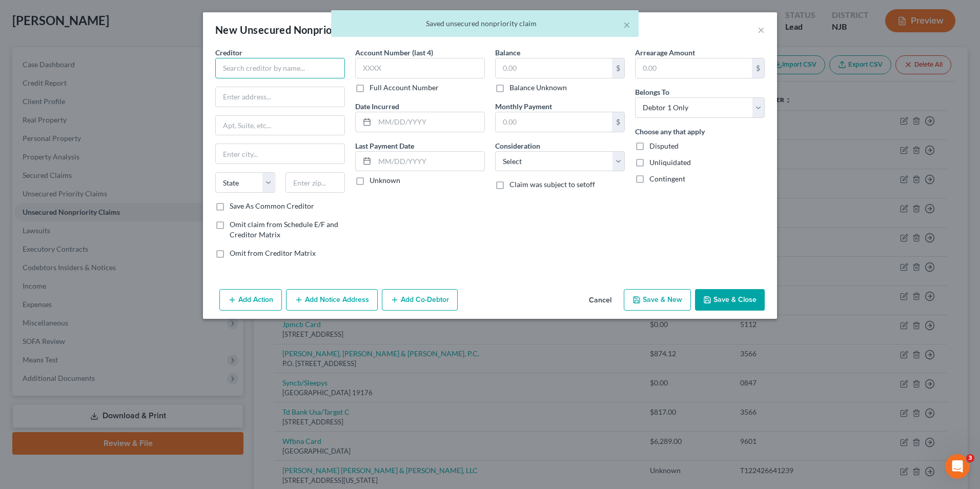 The image size is (980, 489). Describe the element at coordinates (523, 106) in the screenshot. I see `label: Monthly Payment` at that location.